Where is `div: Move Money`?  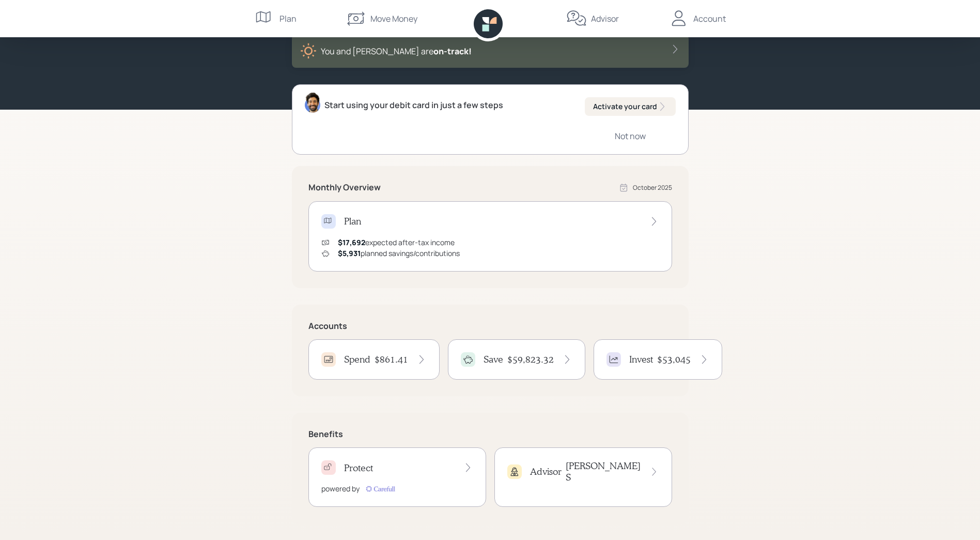
div: Move Money is located at coordinates (393, 18).